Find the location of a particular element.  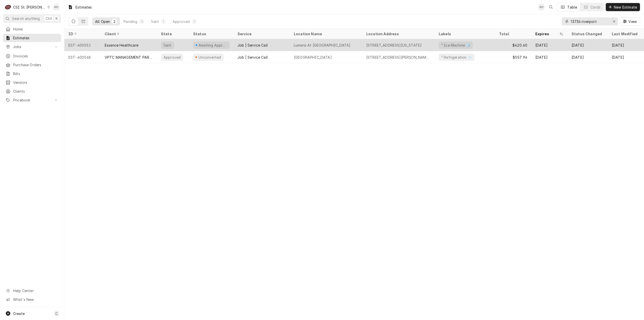

div: C is located at coordinates (8, 7).